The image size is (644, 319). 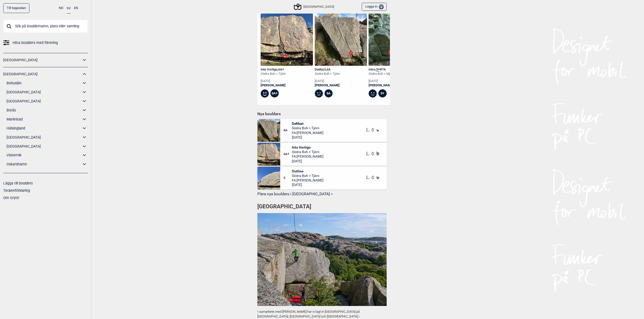 I want to click on img: 6107312368 cd6d6f9c05 o, so click(x=322, y=260).